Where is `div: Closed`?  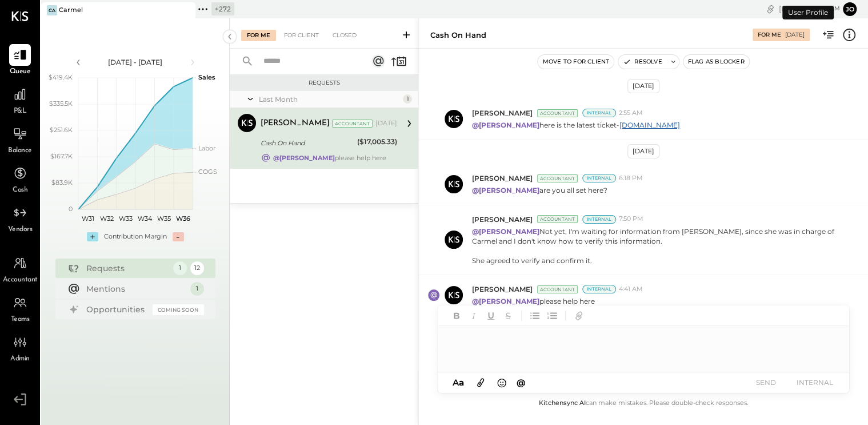
div: Closed is located at coordinates (345, 35).